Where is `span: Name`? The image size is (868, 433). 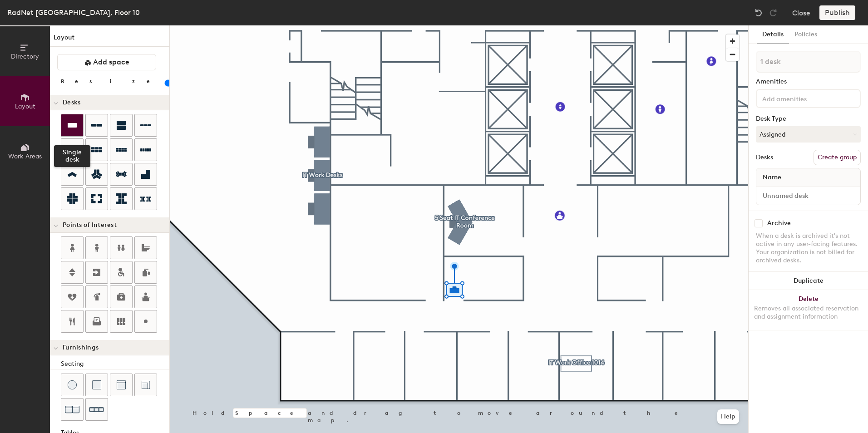 span: Name is located at coordinates (772, 177).